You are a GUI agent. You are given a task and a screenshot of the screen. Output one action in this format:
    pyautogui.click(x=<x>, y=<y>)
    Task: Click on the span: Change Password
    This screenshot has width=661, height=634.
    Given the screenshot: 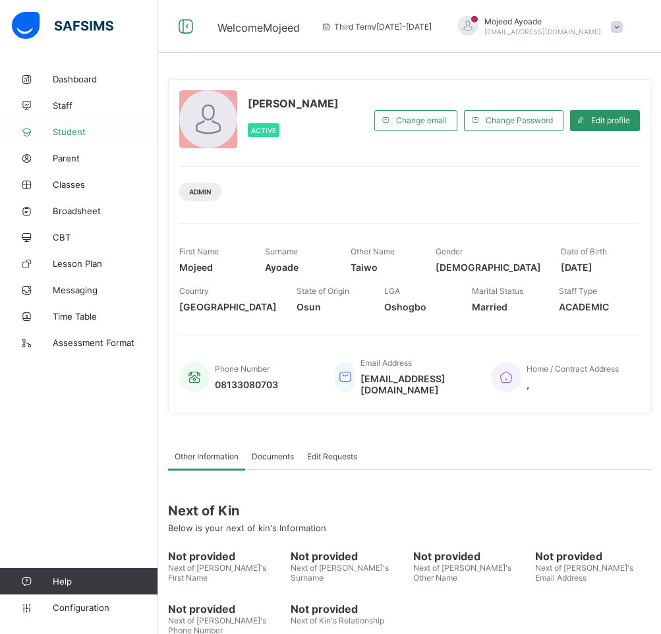 What is the action you would take?
    pyautogui.click(x=519, y=120)
    